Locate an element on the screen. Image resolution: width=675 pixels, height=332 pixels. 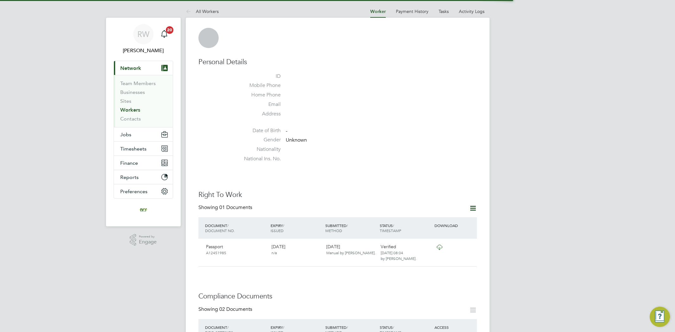
span: Preferences is located at coordinates (134, 191).